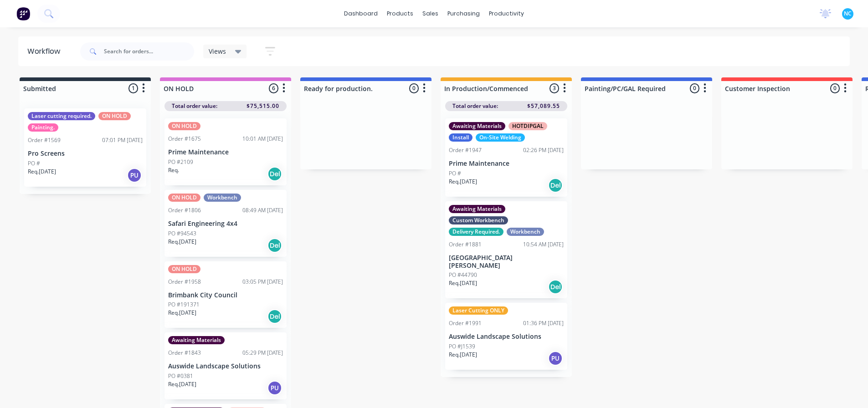 The height and width of the screenshot is (408, 868). What do you see at coordinates (225, 223) in the screenshot?
I see `p: Safari Engineering 4x4` at bounding box center [225, 223].